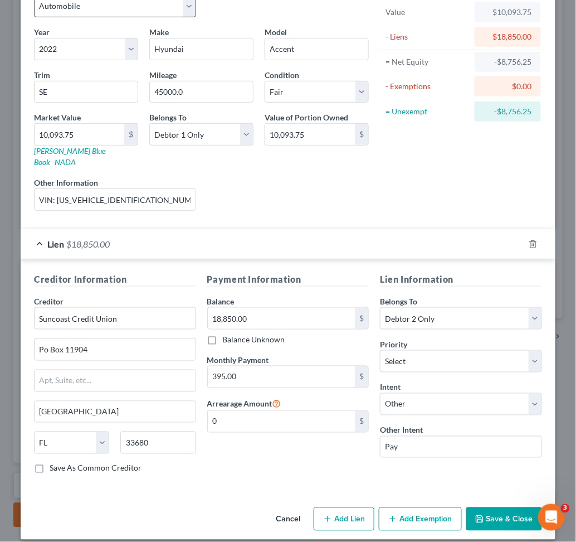 The width and height of the screenshot is (576, 542). I want to click on label: Year, so click(42, 32).